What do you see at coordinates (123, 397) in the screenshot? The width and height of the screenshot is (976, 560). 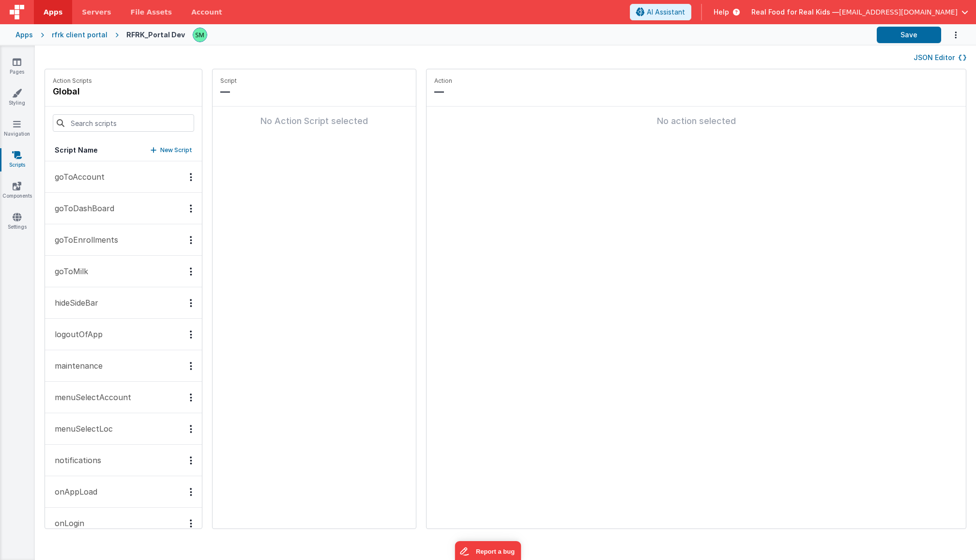 I see `button: menuSelectAccount` at bounding box center [123, 397].